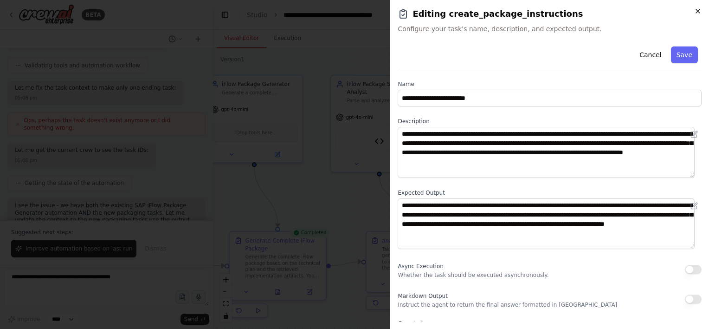 This screenshot has width=709, height=329. Describe the element at coordinates (550, 84) in the screenshot. I see `label: Name` at that location.